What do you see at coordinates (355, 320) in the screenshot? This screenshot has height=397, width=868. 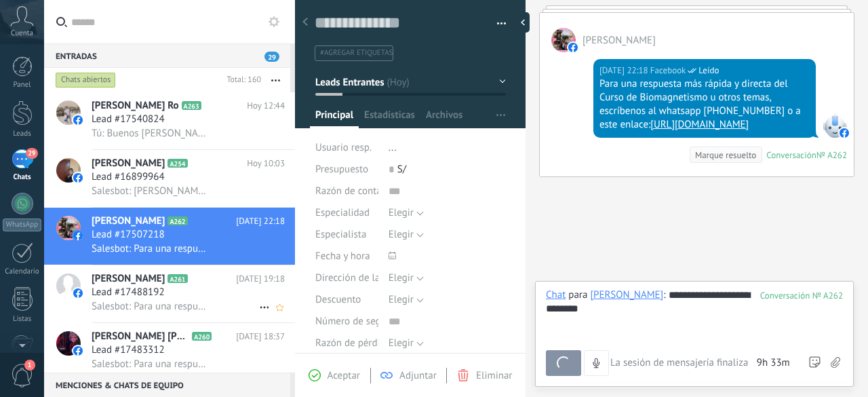 I see `span: Número de seguro` at bounding box center [355, 320].